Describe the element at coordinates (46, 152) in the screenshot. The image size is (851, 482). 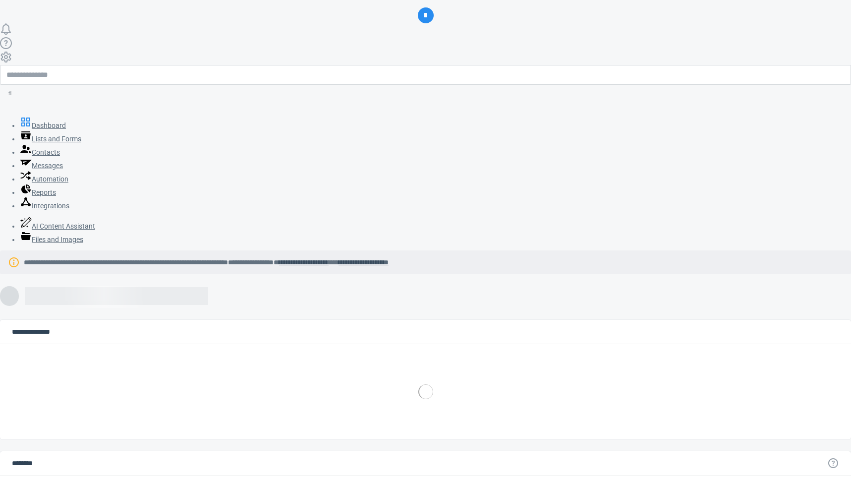
I see `span: Contacts` at that location.